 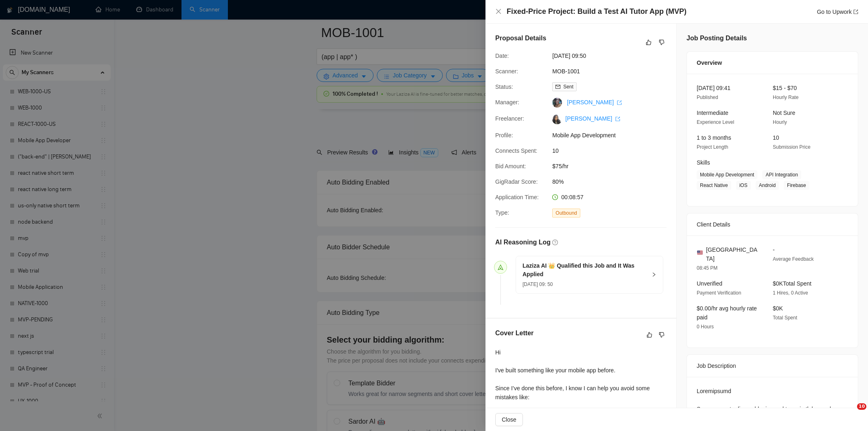 What do you see at coordinates (557, 119) in the screenshot?
I see `img: c1tVSLj7g2lWAUoP0SlF5Uc3sF-mX_5oUy1bpRwdjeJdaqr6fmgyBSaHQw-pkKnEHN` at bounding box center [557, 119].